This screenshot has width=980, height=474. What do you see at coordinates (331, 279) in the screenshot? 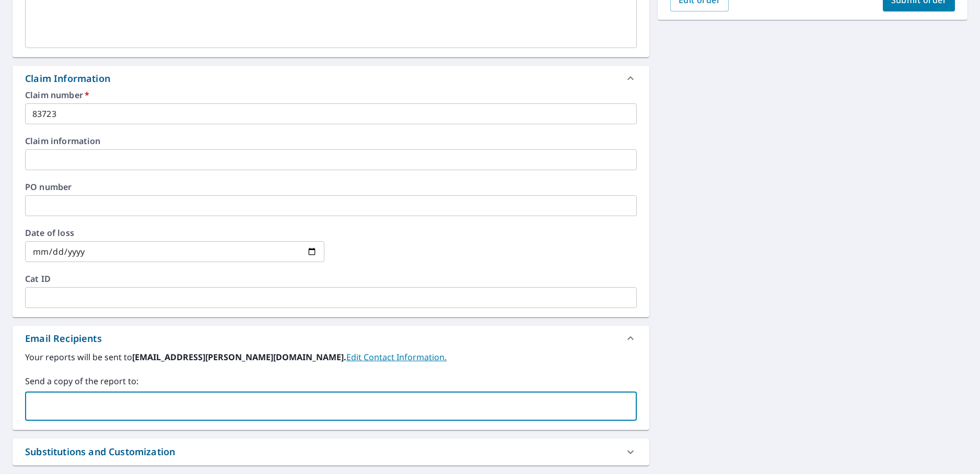
I see `label: Cat ID` at bounding box center [331, 279].